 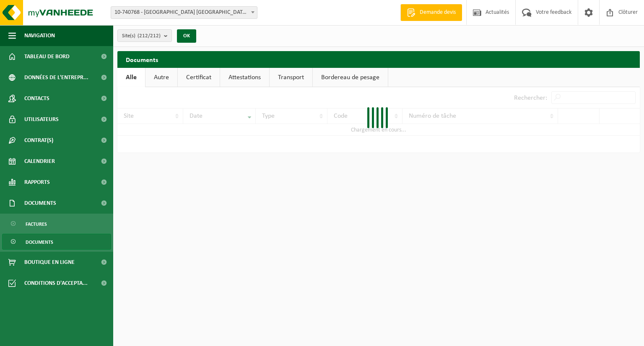 I want to click on span: Calendrier, so click(x=40, y=162).